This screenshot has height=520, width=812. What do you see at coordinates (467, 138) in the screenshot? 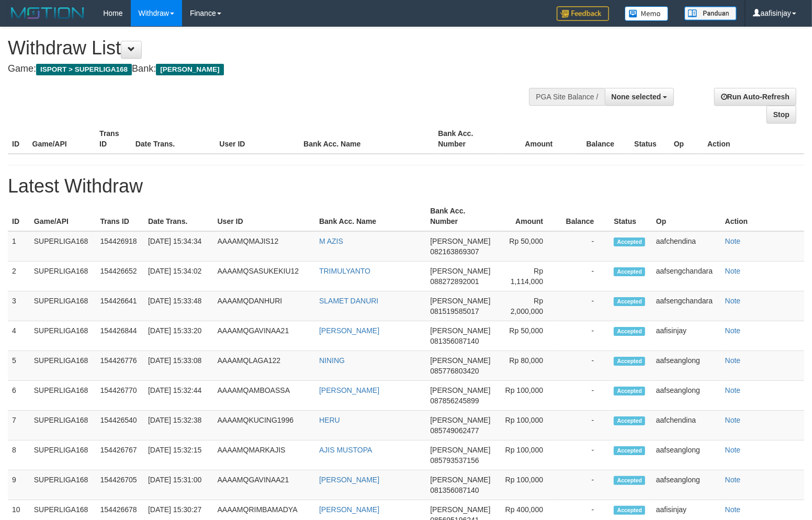
I see `th: Bank Acc. Number` at bounding box center [467, 138].